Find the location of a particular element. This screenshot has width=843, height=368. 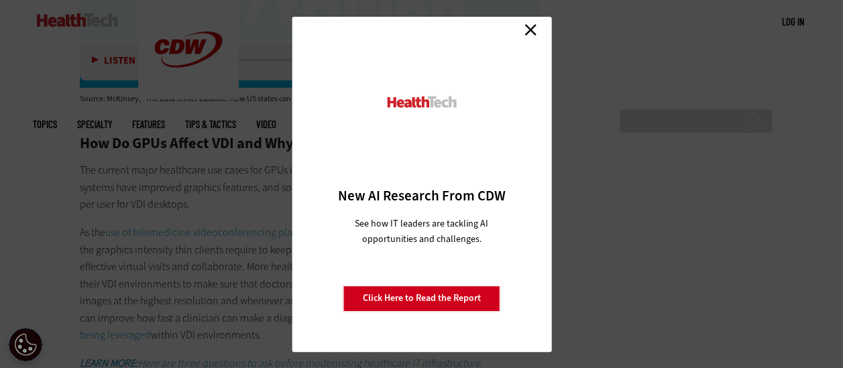

p: See how IT leaders are tackling AI opportunities and challenges. is located at coordinates (421, 231).